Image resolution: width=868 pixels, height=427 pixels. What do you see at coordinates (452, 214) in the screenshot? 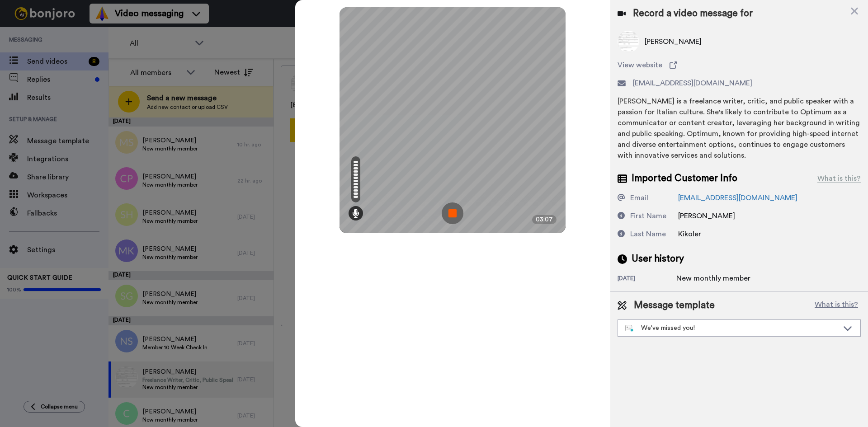
I see `img: ic_record_stop.svg` at bounding box center [452, 214].